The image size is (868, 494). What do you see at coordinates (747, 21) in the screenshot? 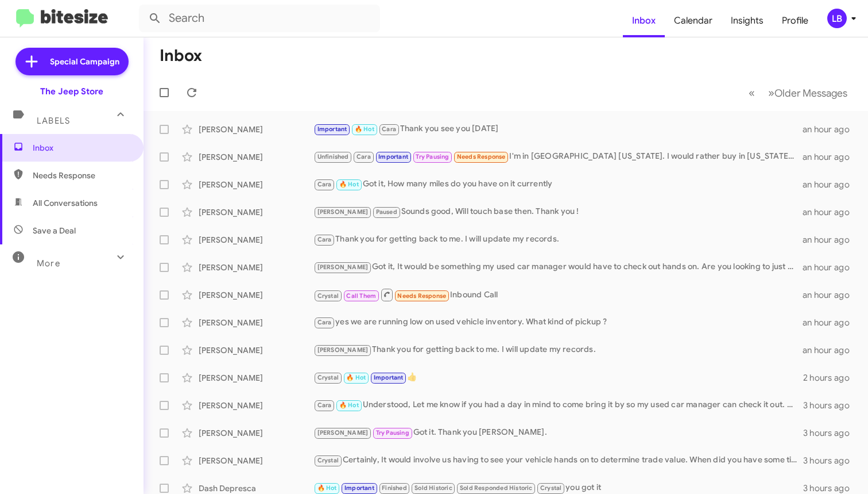
I see `span: Insights` at bounding box center [747, 21].